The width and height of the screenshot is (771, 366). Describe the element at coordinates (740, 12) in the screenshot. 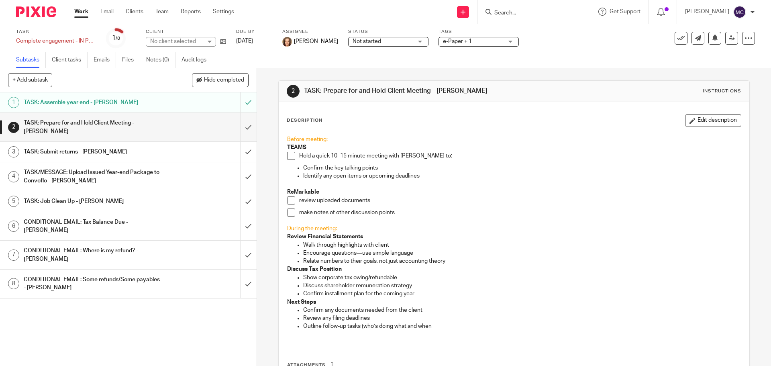

I see `img: svg%3E` at that location.